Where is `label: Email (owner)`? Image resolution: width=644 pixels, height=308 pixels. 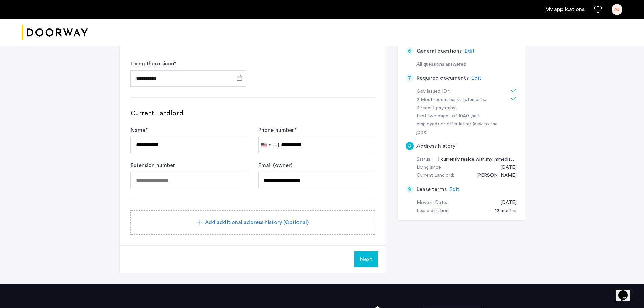
label: Email (owner) is located at coordinates (275, 165).